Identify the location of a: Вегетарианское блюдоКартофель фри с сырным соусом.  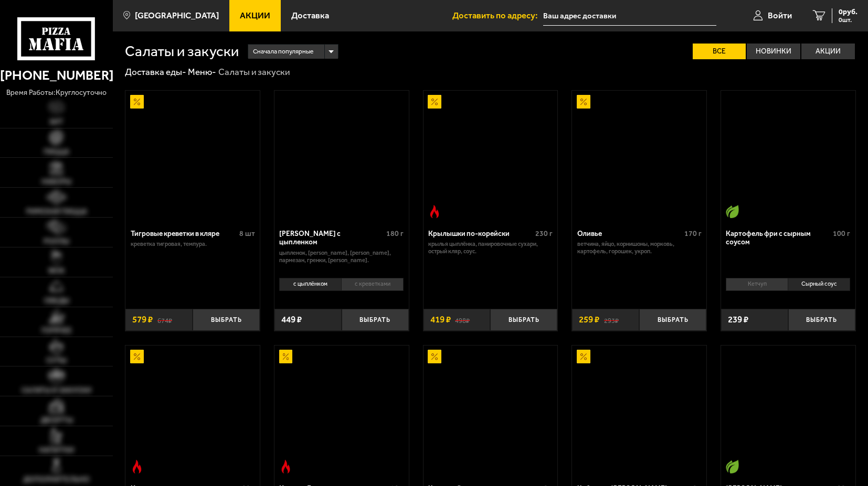
(788, 157).